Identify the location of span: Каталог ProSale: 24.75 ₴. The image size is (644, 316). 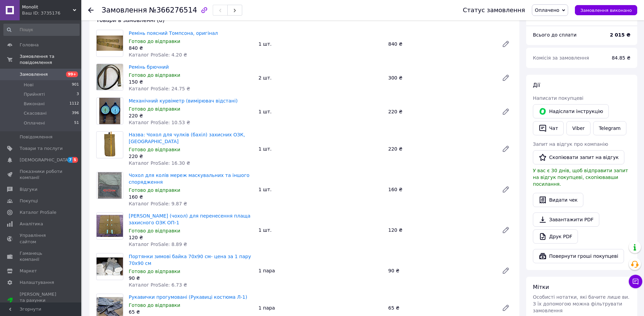
(159, 89).